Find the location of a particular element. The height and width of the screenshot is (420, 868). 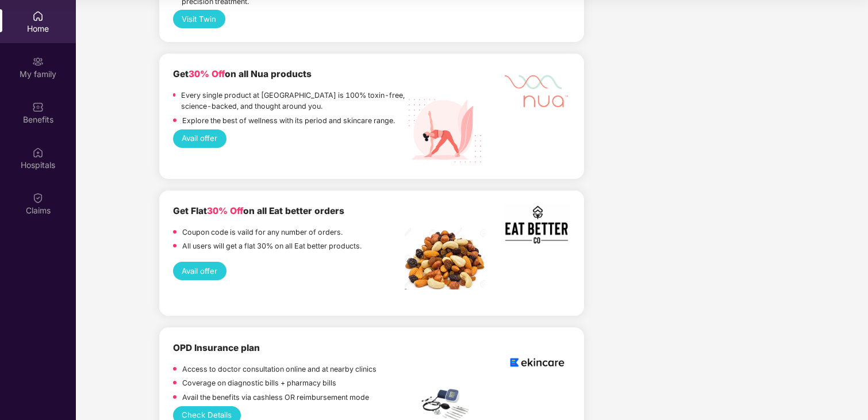

img: OPD.png is located at coordinates (537, 362).